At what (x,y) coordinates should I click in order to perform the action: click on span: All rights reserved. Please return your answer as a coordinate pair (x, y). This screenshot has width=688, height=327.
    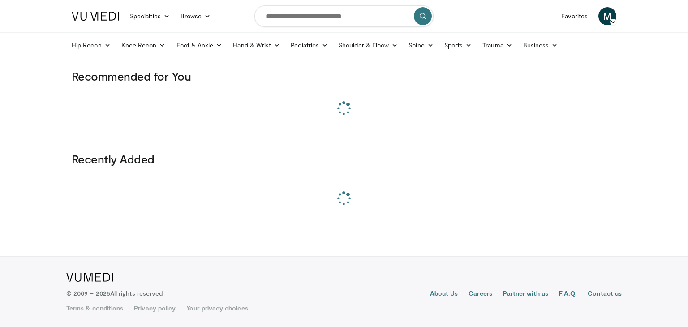
    Looking at the image, I should click on (136, 293).